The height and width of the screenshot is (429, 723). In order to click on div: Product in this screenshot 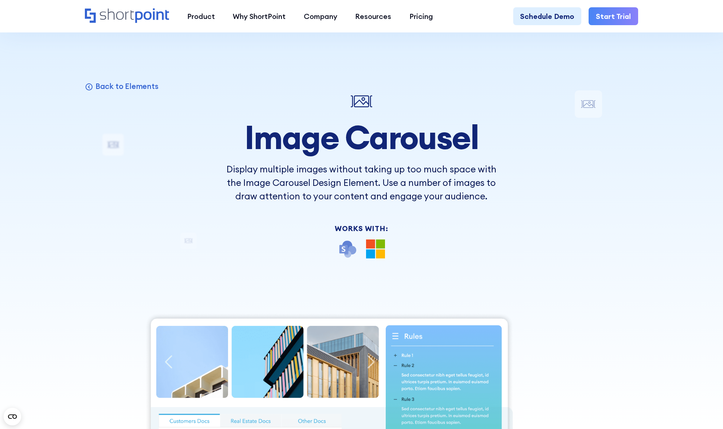, I will do `click(201, 16)`.